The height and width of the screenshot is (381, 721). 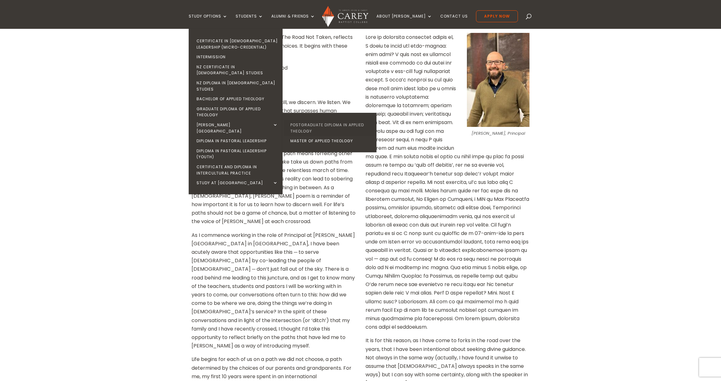 I want to click on a: Bachelor of Applied Theology, so click(x=237, y=99).